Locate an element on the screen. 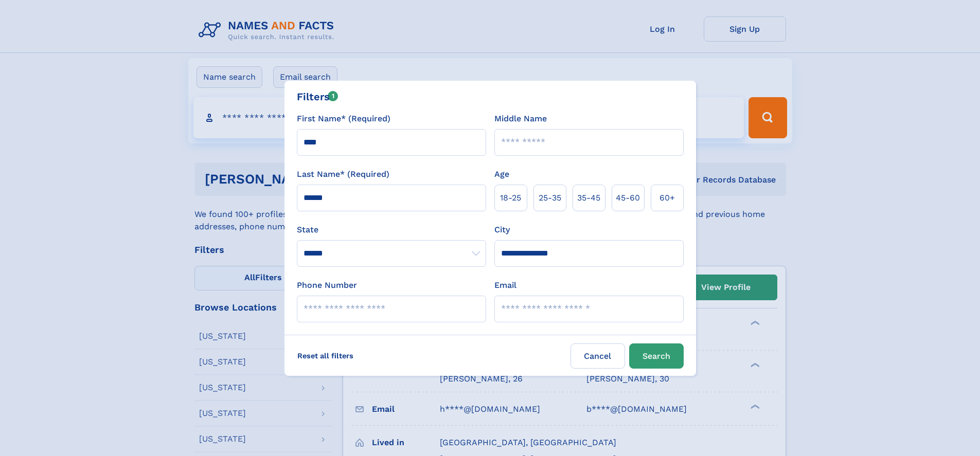 The width and height of the screenshot is (980, 456). label: State is located at coordinates (391, 230).